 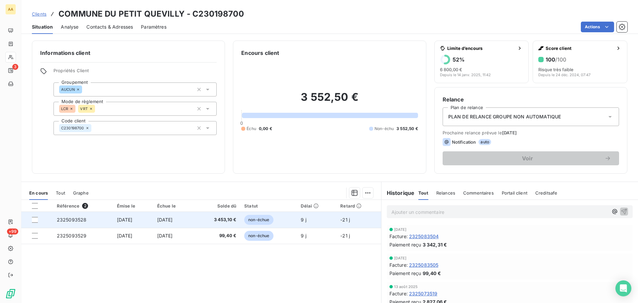 What do you see at coordinates (359, 206) in the screenshot?
I see `div: Retard` at bounding box center [359, 206].